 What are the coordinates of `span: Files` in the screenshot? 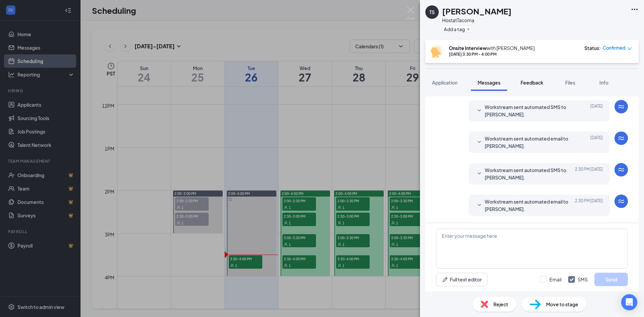 It's located at (570, 83).